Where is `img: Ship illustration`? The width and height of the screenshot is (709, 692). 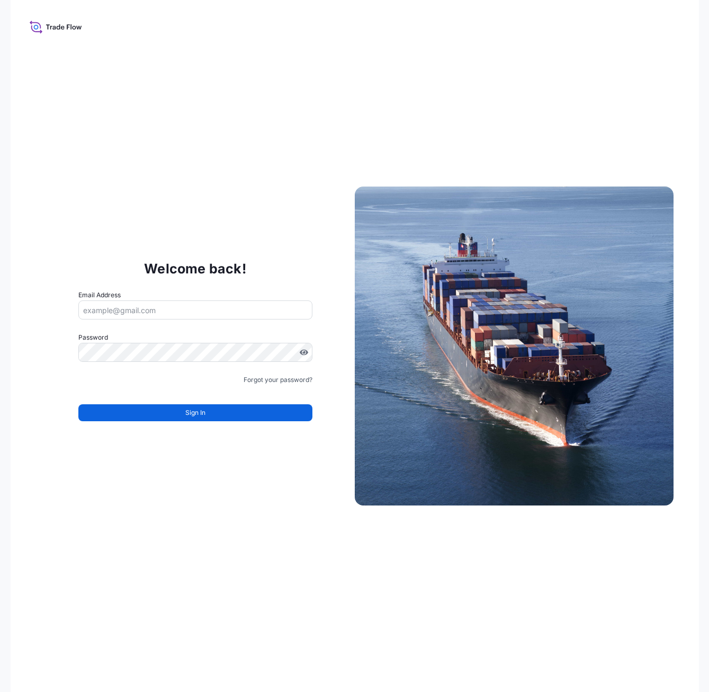 img: Ship illustration is located at coordinates (514, 346).